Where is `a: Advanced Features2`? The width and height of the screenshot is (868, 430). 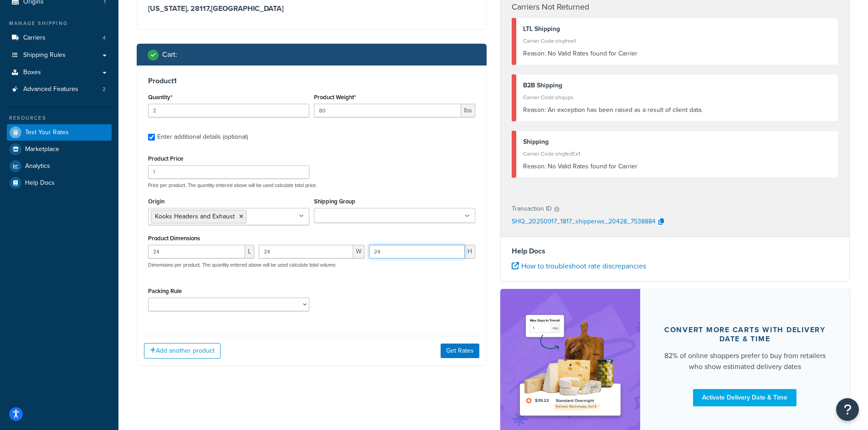 a: Advanced Features2 is located at coordinates (59, 89).